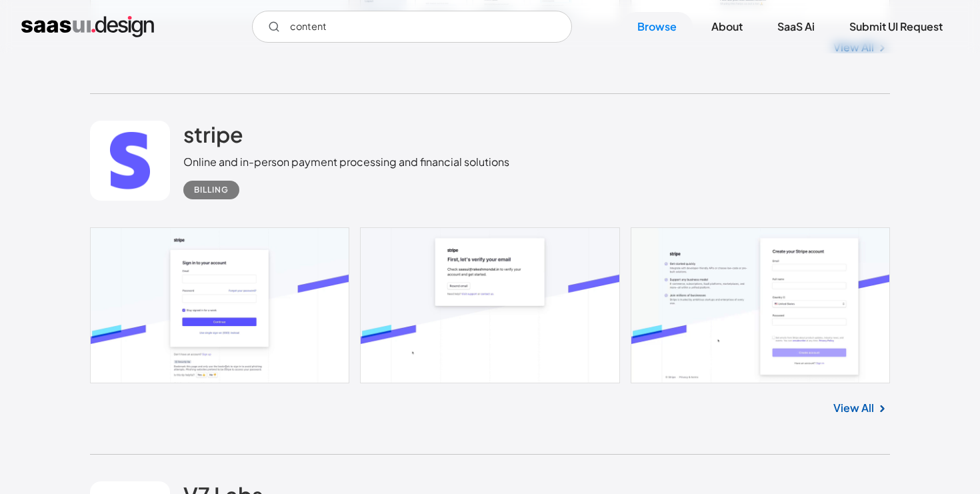 The width and height of the screenshot is (980, 494). I want to click on h2: stripe, so click(214, 134).